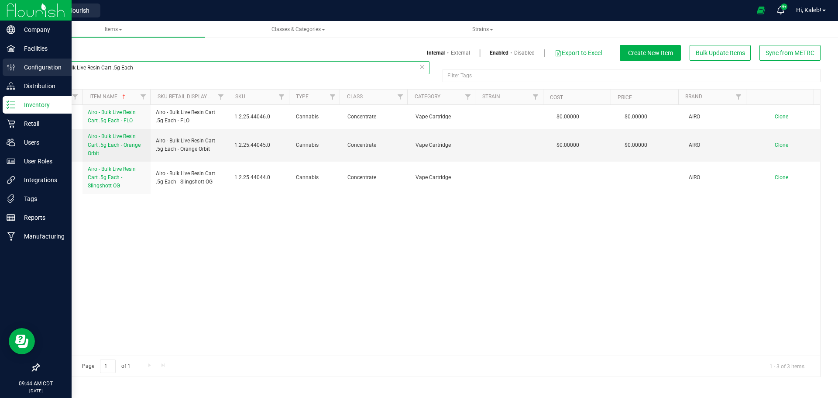 The image size is (838, 398). What do you see at coordinates (41, 67) in the screenshot?
I see `p: Configuration` at bounding box center [41, 67].